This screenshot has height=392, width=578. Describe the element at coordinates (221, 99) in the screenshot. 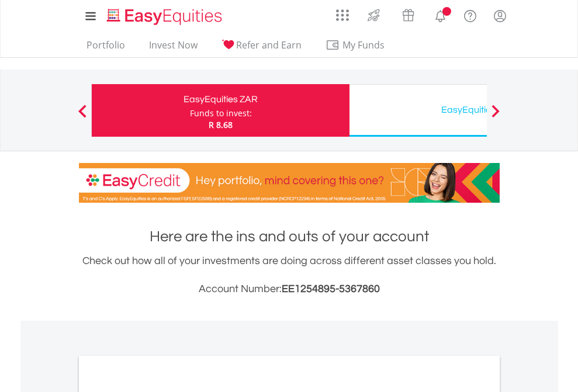

I see `div: EasyEquities ZAR` at that location.